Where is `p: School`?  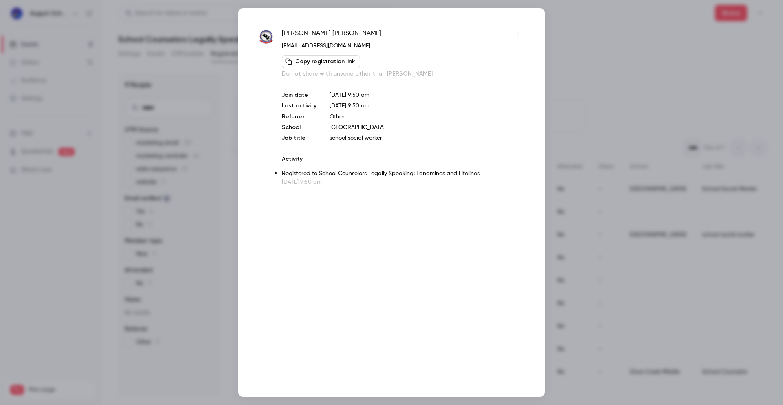
p: School is located at coordinates (299, 127).